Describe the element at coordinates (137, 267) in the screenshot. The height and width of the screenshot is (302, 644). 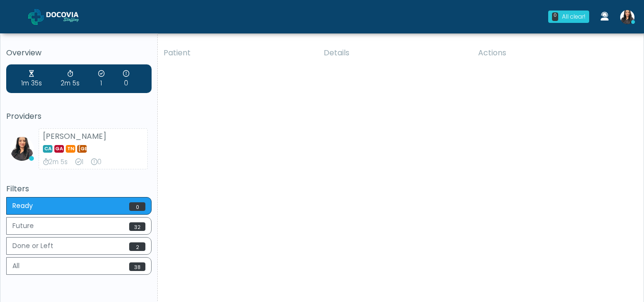
I see `span: 38` at that location.